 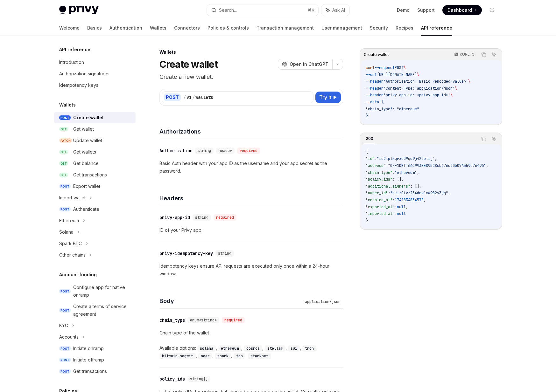 I want to click on p: Idempotency keys ensure API requests are executed only once within a 24-hour window., so click(x=251, y=270).